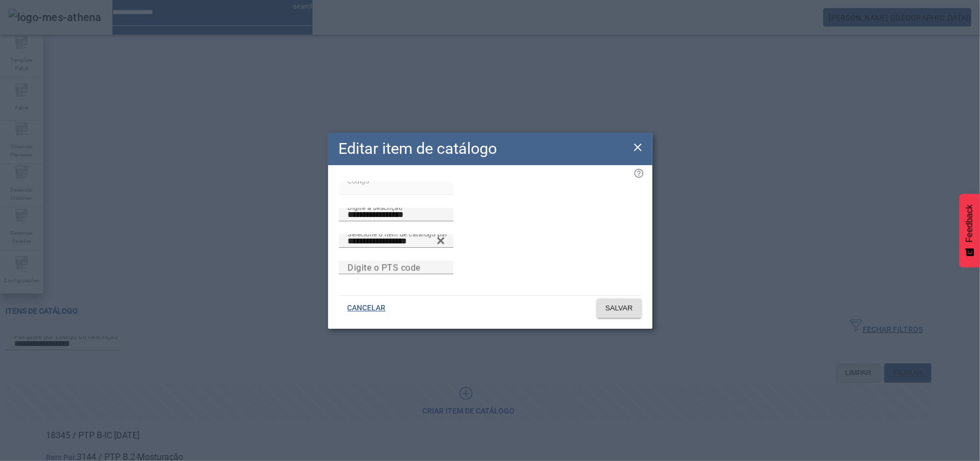 The height and width of the screenshot is (461, 980). I want to click on button: SALVAR, so click(619, 308).